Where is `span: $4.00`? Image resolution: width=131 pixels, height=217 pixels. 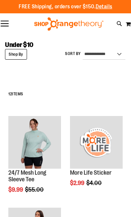
span: $4.00 is located at coordinates (94, 183).